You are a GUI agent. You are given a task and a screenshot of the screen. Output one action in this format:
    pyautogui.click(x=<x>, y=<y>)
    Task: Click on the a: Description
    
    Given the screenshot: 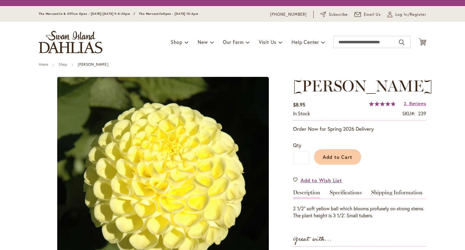 What is the action you would take?
    pyautogui.click(x=306, y=194)
    